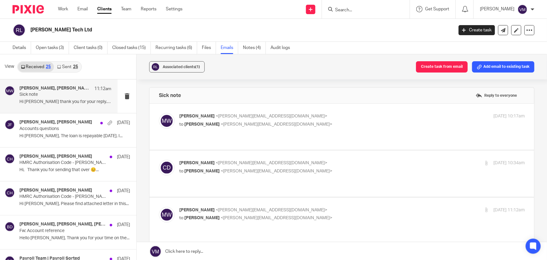 This screenshot has height=260, width=547. I want to click on a: Files, so click(209, 48).